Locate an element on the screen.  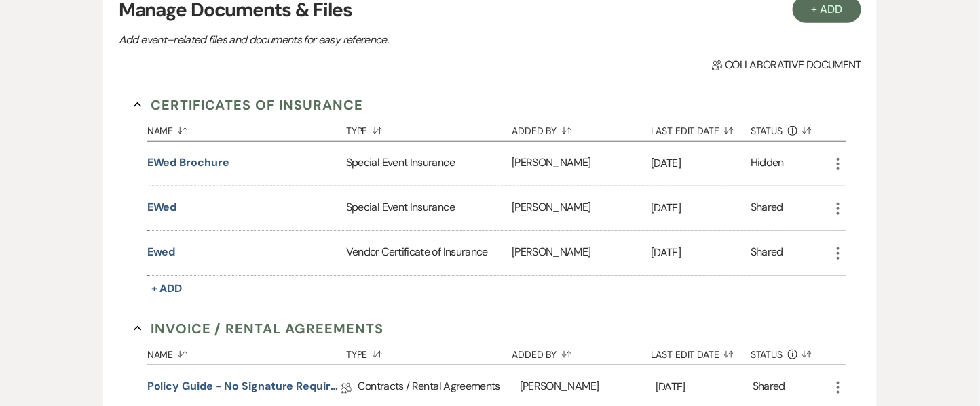
a: Policy Guide - no signature required is located at coordinates (244, 389).